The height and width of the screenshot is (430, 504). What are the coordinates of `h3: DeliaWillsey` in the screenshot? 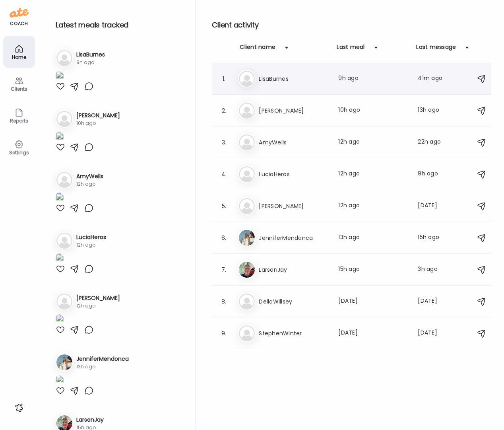 It's located at (294, 301).